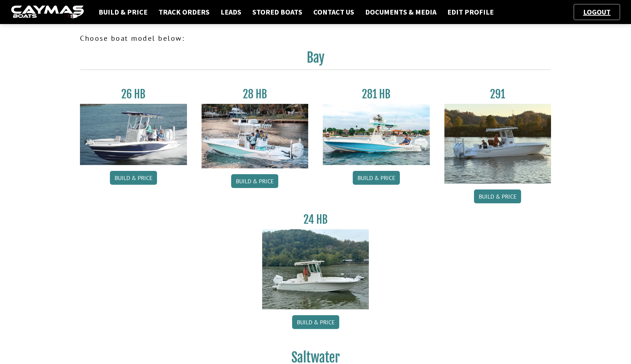 This screenshot has width=631, height=364. What do you see at coordinates (333, 12) in the screenshot?
I see `a: Contact Us` at bounding box center [333, 12].